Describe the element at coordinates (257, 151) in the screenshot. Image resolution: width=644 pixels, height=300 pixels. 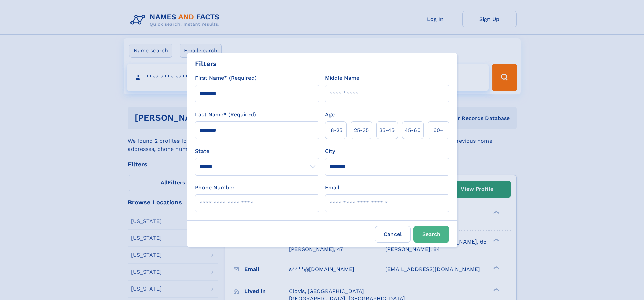
I see `label: State` at that location.